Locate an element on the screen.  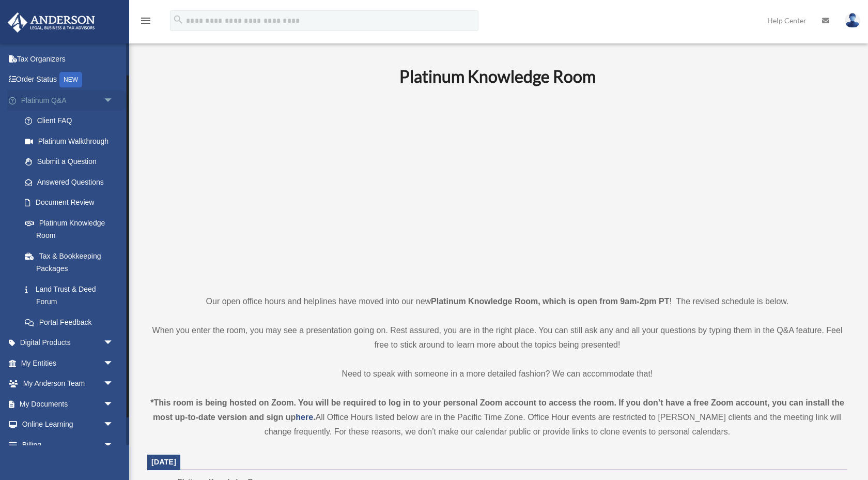
p: Our open office hours and helplines have moved into our new ! The revised schedule is below. is located at coordinates (497, 301).